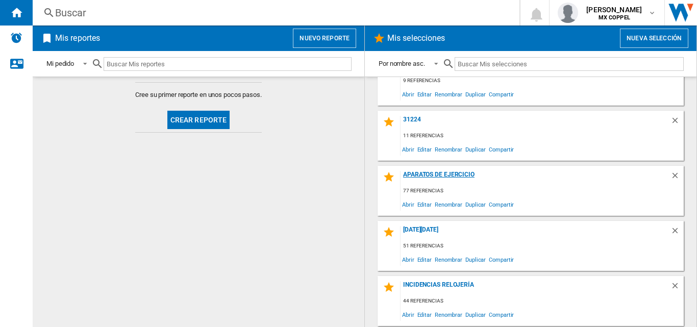 The width and height of the screenshot is (697, 327). I want to click on div: Mi pedido, so click(60, 63).